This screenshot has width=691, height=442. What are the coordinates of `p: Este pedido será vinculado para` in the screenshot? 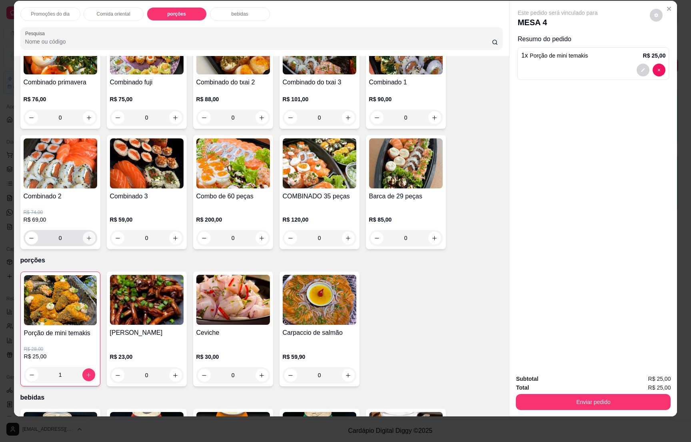 It's located at (558, 13).